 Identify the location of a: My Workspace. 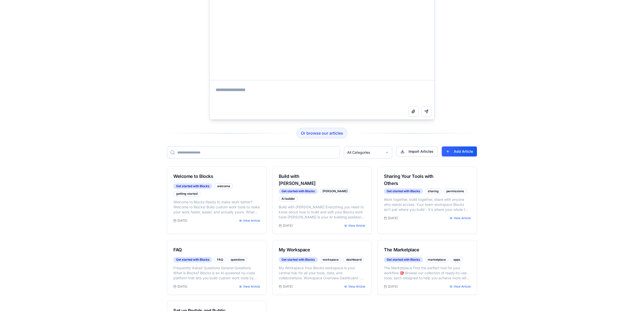
(306, 250).